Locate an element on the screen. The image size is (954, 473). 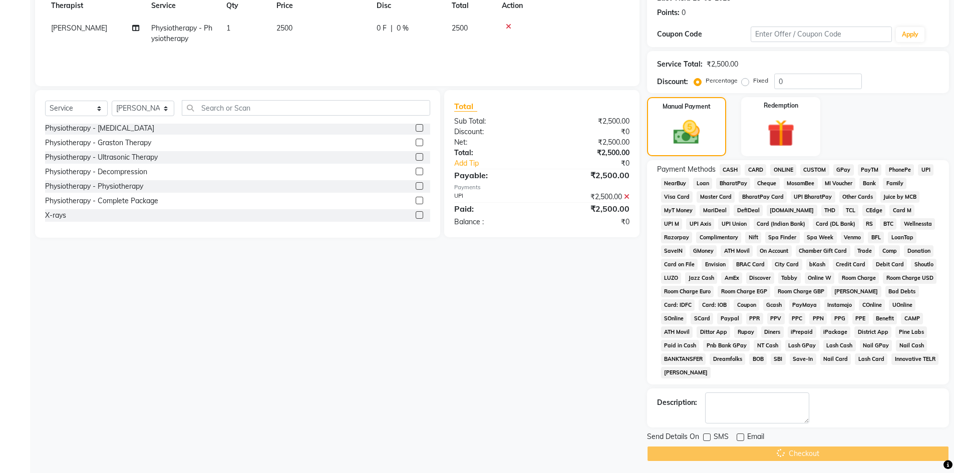
span: PPC is located at coordinates (797, 318).